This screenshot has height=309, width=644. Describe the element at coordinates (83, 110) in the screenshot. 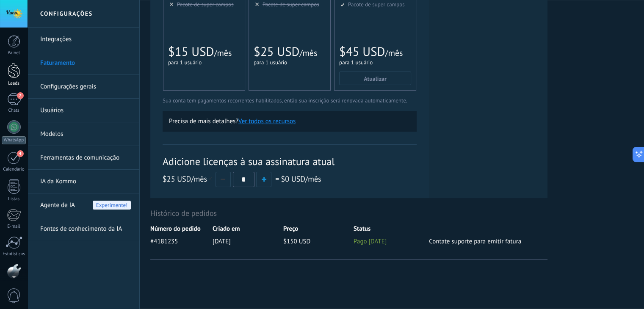

I see `li: Usuários` at that location.